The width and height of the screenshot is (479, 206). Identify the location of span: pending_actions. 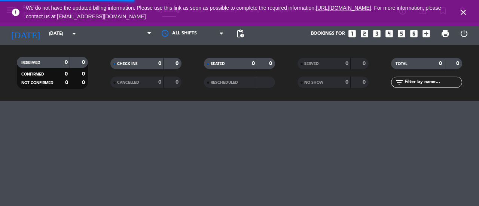
(240, 34).